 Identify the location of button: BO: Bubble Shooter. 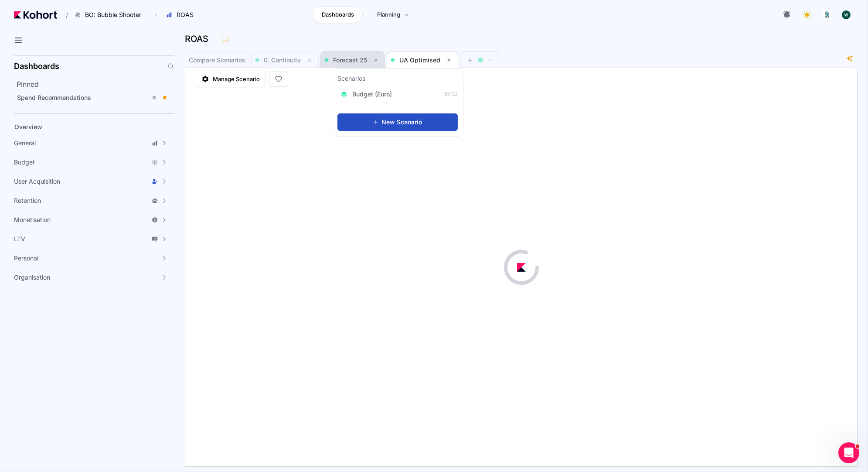
(110, 15).